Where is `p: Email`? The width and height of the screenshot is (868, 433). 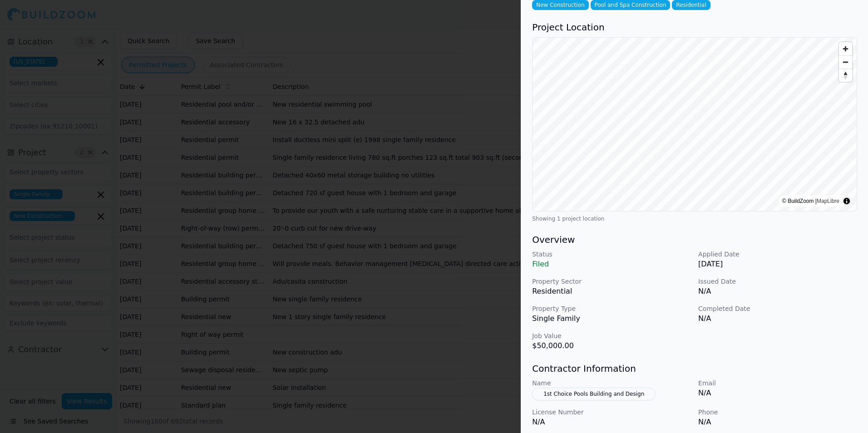
p: Email is located at coordinates (778, 383).